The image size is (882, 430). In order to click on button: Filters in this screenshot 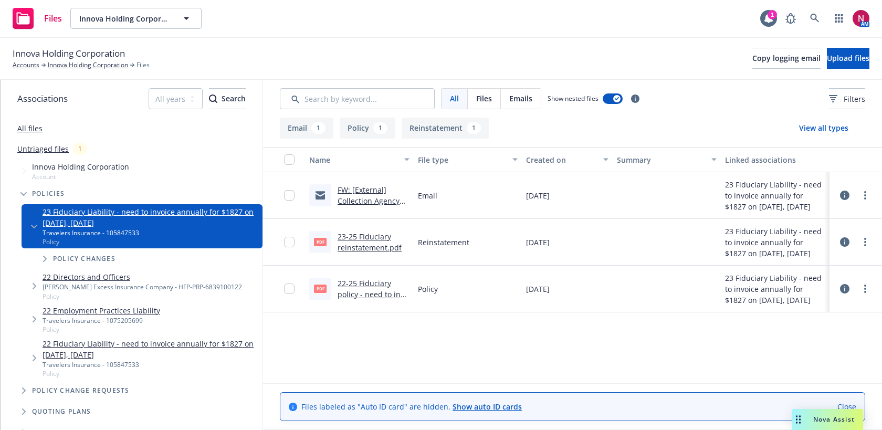, I will do `click(847, 99)`.